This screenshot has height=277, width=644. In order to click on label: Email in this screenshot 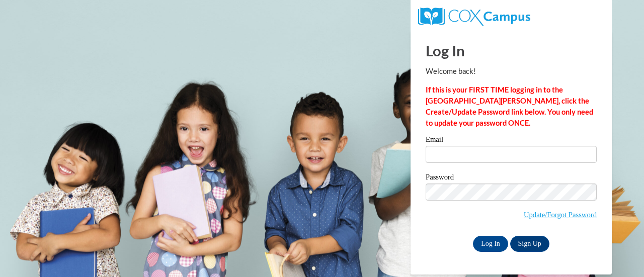, I will do `click(511, 141)`.